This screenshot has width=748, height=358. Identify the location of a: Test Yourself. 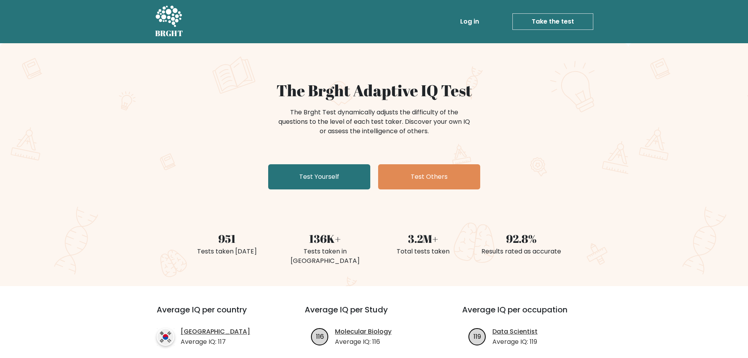
(319, 177).